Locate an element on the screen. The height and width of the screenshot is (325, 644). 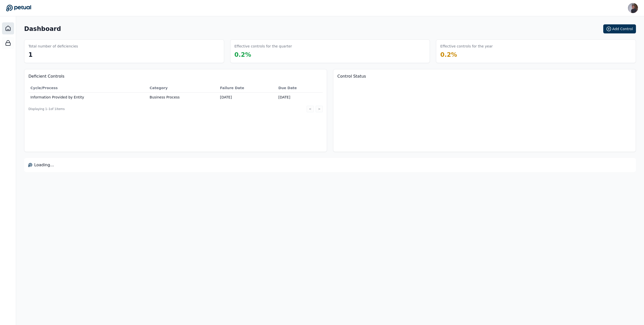
th: Due Date is located at coordinates (300, 88).